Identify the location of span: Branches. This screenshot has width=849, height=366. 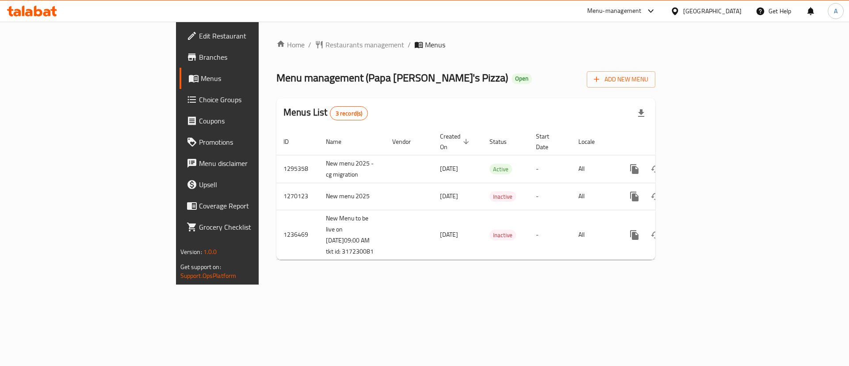
(255, 57).